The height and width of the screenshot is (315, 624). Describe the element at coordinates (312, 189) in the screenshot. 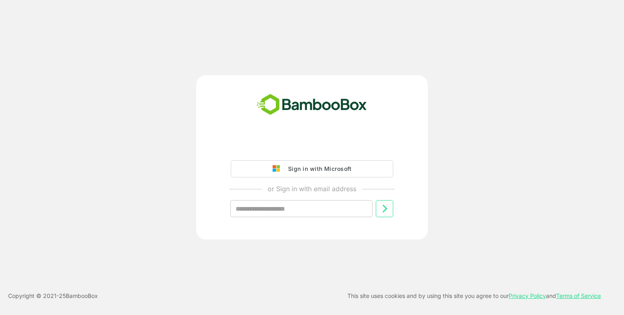

I see `p: or Sign in with email address` at that location.